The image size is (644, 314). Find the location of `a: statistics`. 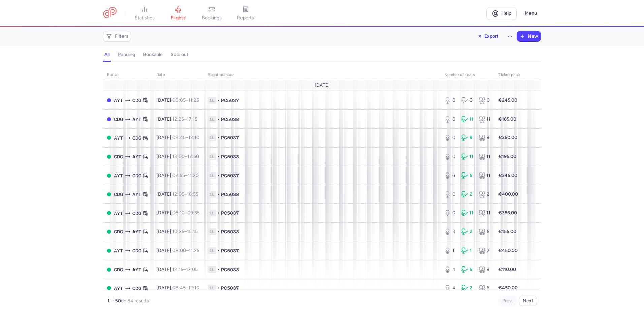

a: statistics is located at coordinates (144, 13).